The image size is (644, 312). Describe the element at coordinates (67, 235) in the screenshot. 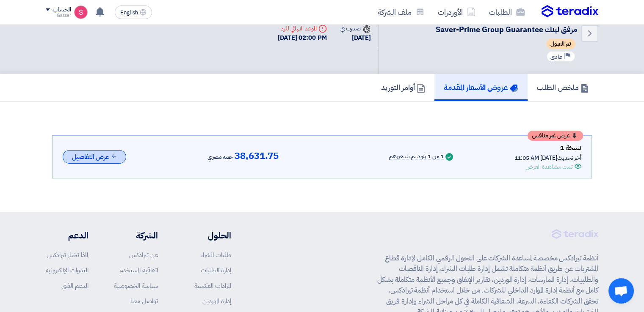

I see `li: الدعم` at that location.